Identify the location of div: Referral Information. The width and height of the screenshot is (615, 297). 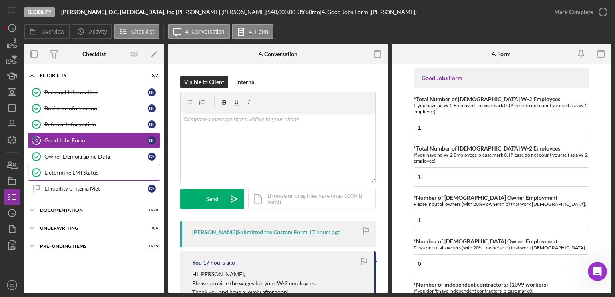
(96, 124).